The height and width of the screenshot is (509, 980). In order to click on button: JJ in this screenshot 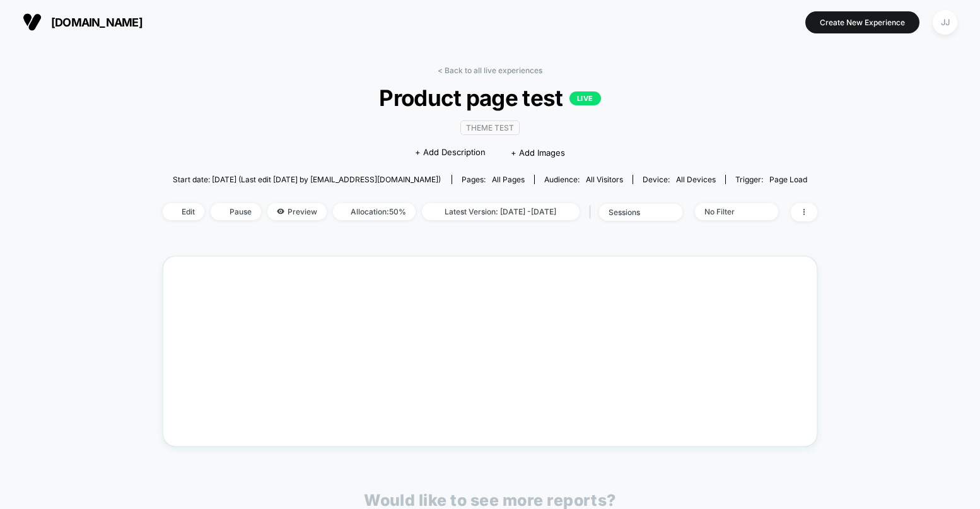, I will do `click(945, 23)`.